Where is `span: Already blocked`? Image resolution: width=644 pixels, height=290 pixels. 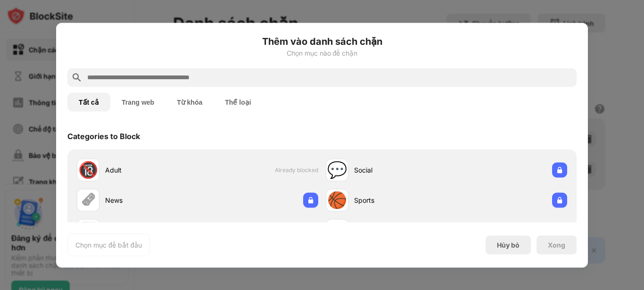 span: Already blocked is located at coordinates (296, 169).